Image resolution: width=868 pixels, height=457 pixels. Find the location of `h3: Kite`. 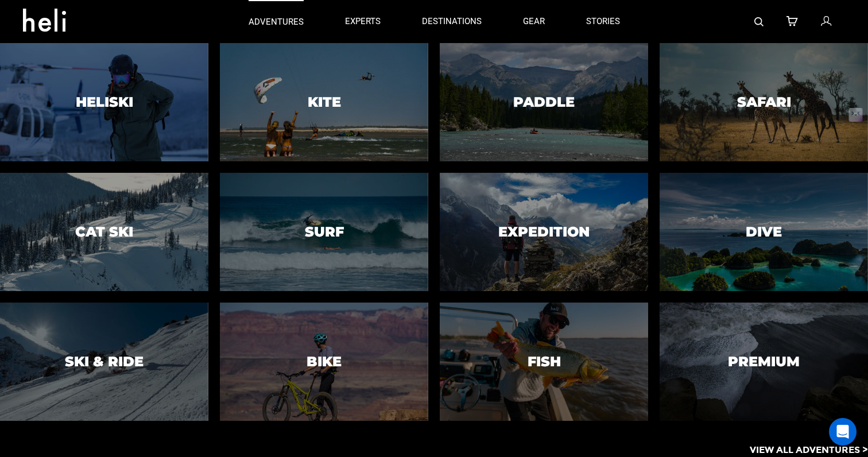

h3: Kite is located at coordinates (324, 102).